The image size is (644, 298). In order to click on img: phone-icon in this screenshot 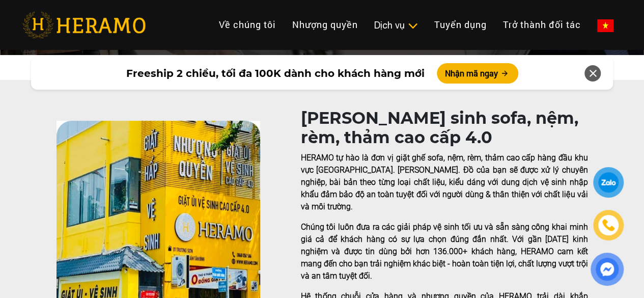, I will do `click(608, 224)`.